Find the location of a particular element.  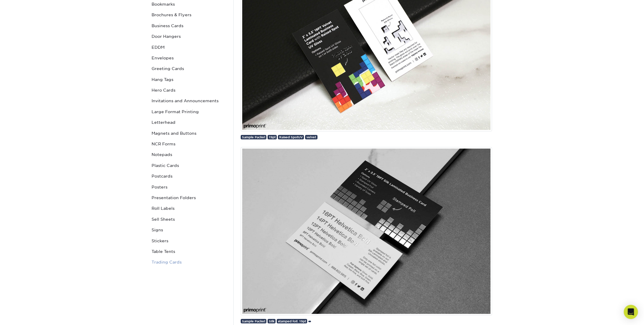

a: velvet is located at coordinates (311, 138).